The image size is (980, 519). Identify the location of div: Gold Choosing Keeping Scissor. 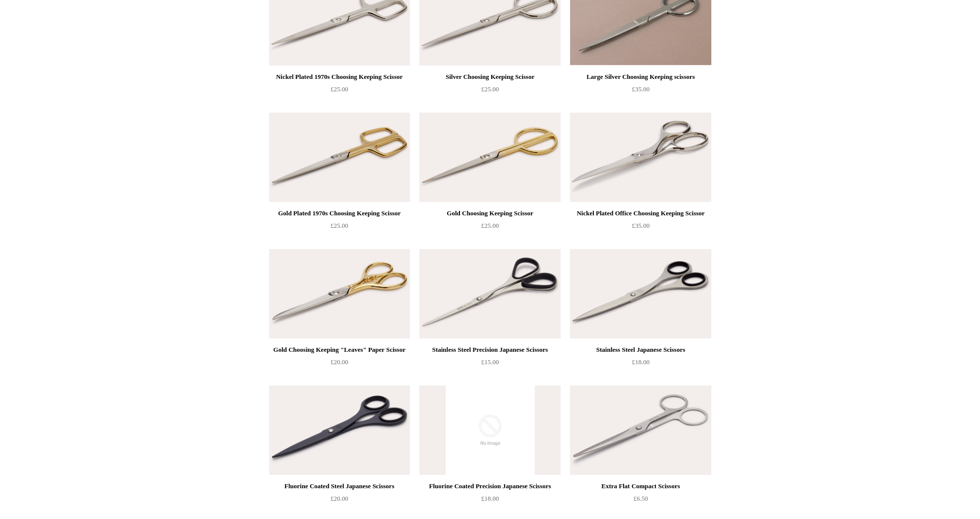
(490, 213).